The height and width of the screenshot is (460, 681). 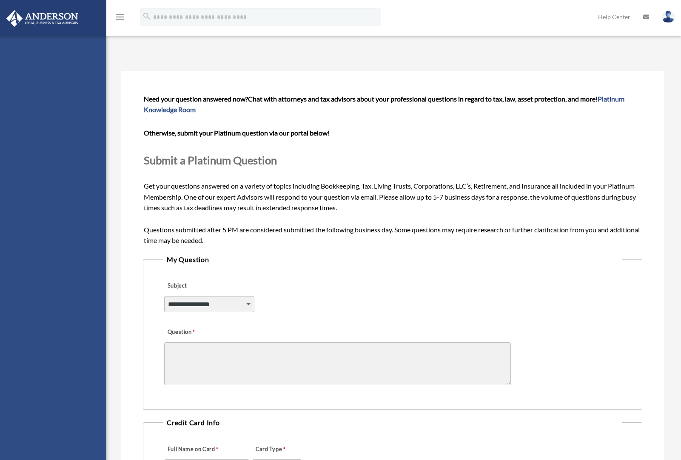 I want to click on i: menu, so click(x=120, y=17).